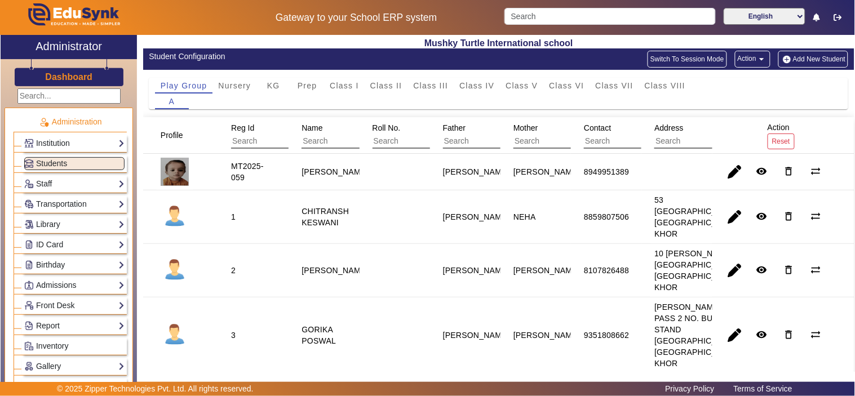 The image size is (855, 396). I want to click on div: Father, so click(498, 135).